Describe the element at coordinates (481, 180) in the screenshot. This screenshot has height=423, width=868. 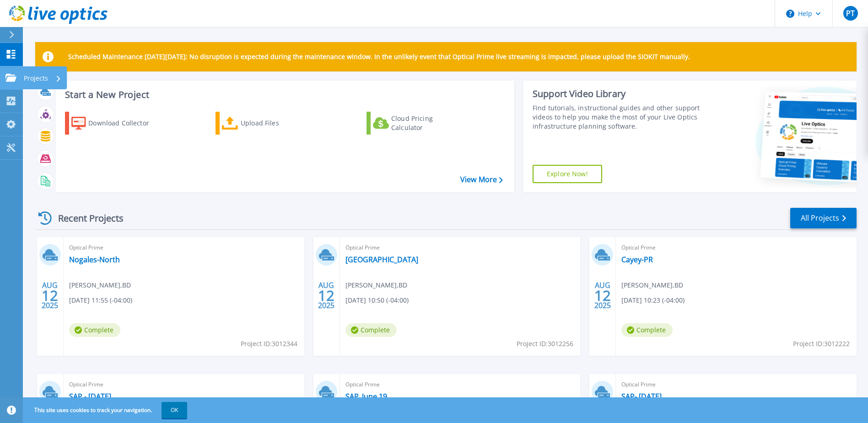
I see `a: View More` at that location.